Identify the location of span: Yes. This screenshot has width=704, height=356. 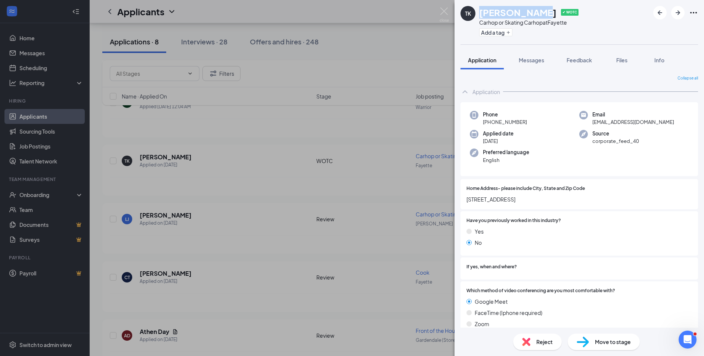
(479, 231).